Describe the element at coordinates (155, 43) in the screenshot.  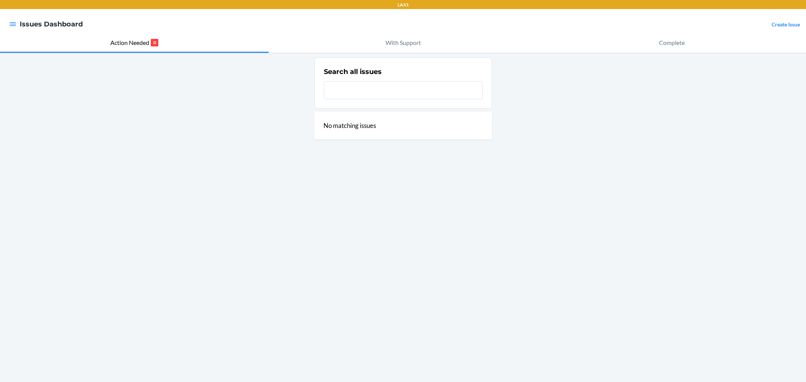
I see `p: 0` at that location.